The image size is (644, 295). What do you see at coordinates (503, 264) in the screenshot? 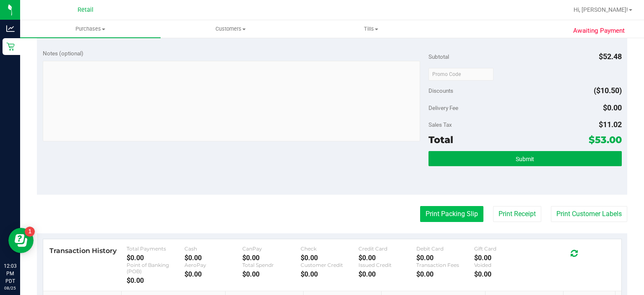
I see `div: Voided` at bounding box center [503, 264].